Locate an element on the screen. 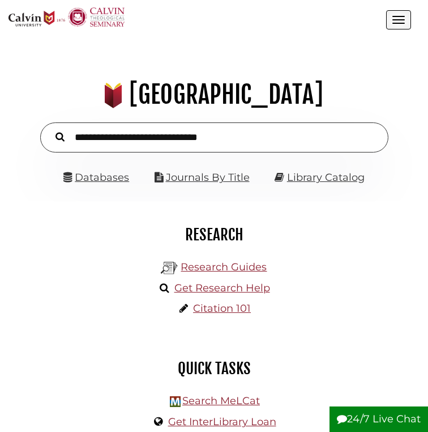 Image resolution: width=428 pixels, height=432 pixels. a: Databases is located at coordinates (96, 177).